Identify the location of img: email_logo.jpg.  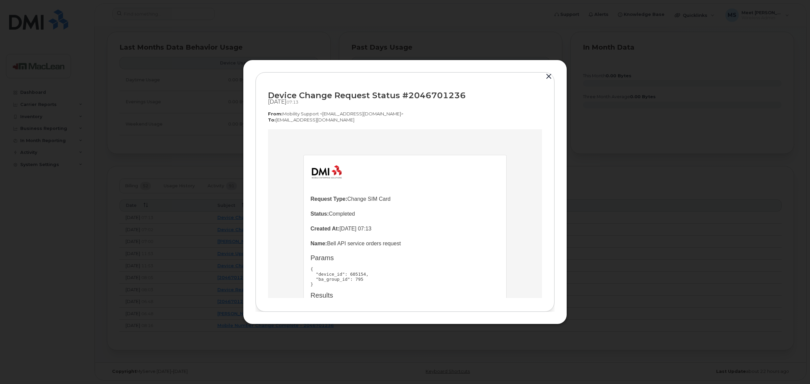
(59, 43).